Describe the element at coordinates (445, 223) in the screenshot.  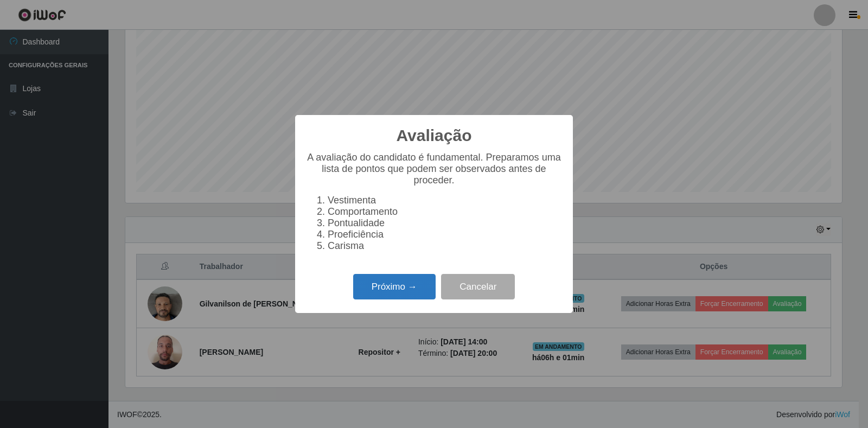
I see `li: Pontualidade` at that location.